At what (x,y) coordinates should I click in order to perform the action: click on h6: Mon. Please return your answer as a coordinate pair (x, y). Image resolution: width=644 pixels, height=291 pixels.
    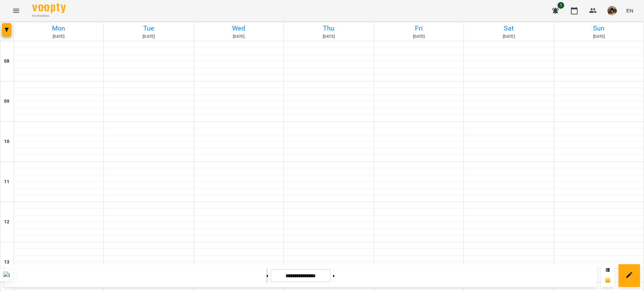
    Looking at the image, I should click on (58, 28).